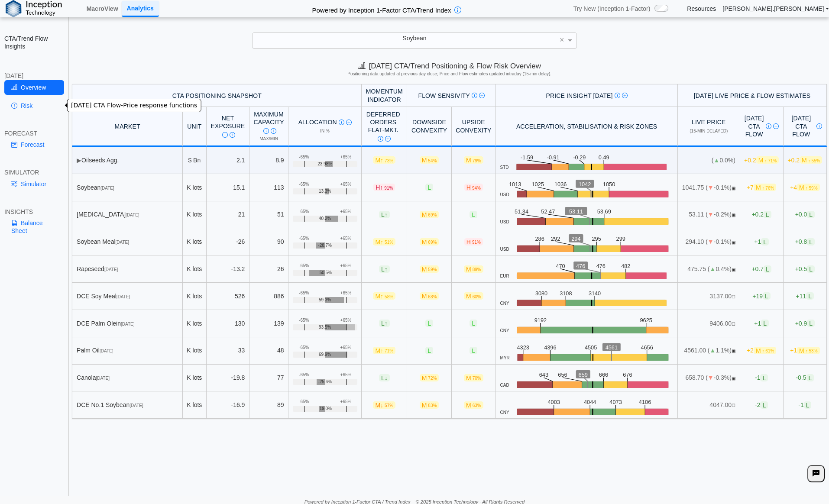 The width and height of the screenshot is (829, 504). I want to click on span: ↑ 55%, so click(814, 161).